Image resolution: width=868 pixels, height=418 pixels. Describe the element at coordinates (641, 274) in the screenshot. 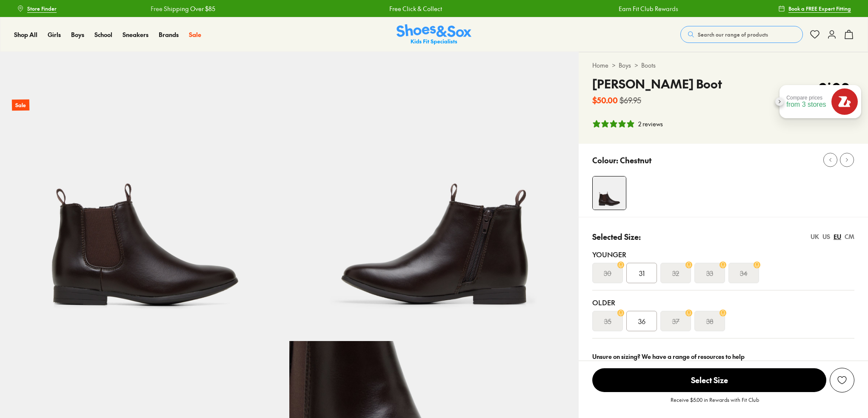

I see `span: 31` at that location.